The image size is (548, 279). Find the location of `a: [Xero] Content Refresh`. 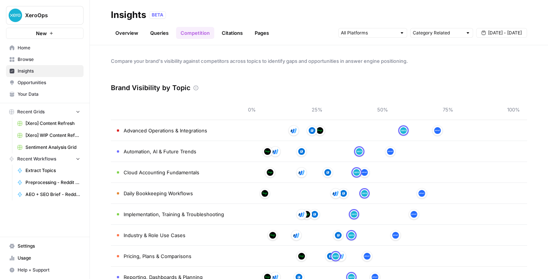

a: [Xero] Content Refresh is located at coordinates (49, 124).